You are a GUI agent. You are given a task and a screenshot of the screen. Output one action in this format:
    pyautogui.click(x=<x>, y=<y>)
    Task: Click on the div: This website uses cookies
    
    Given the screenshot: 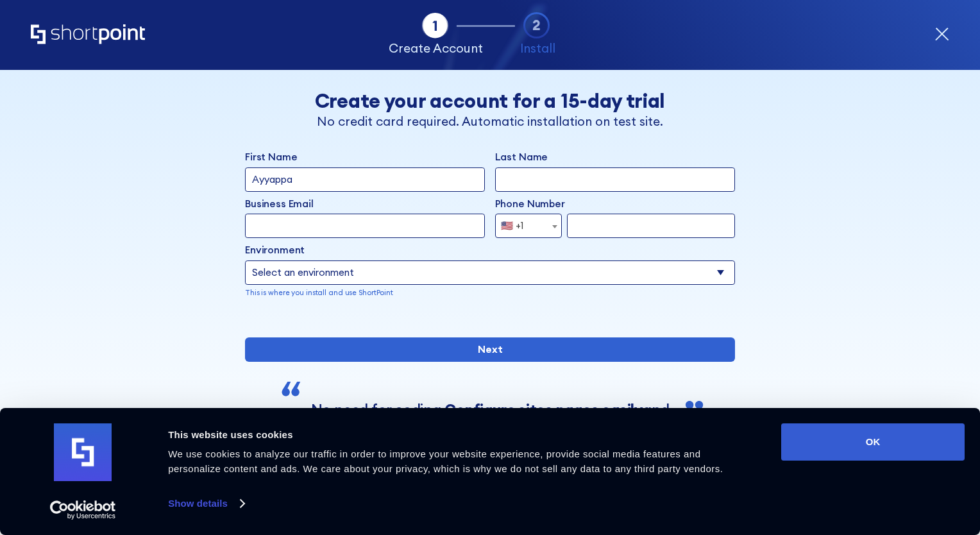 What is the action you would take?
    pyautogui.click(x=460, y=435)
    